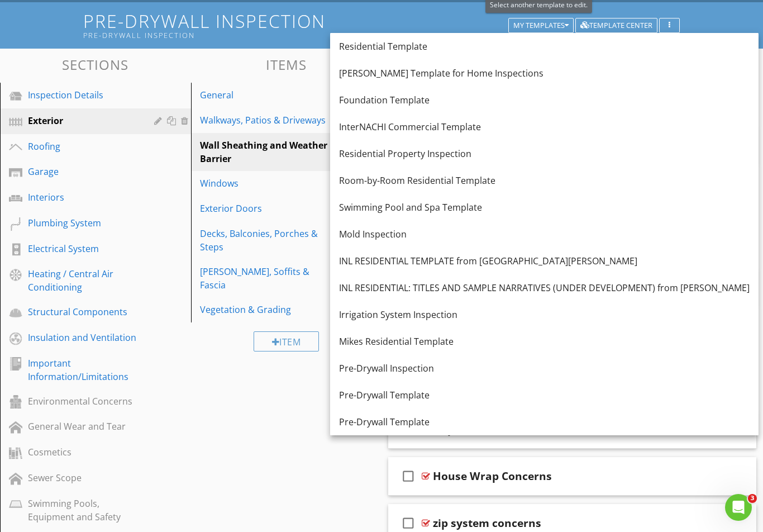 The width and height of the screenshot is (763, 532). Describe the element at coordinates (83, 172) in the screenshot. I see `div: Garage` at that location.